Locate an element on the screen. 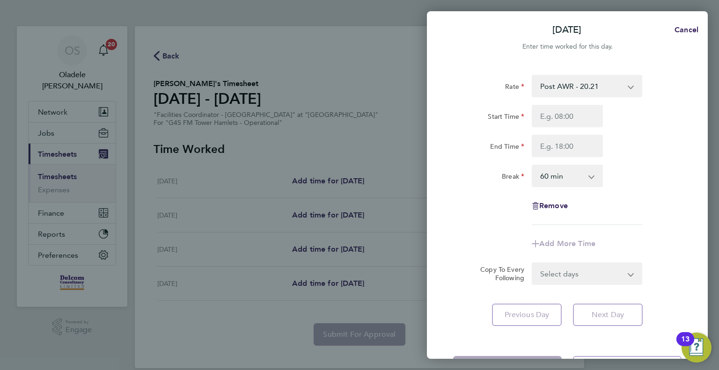  input: E.g. 18:00 is located at coordinates (567, 146).